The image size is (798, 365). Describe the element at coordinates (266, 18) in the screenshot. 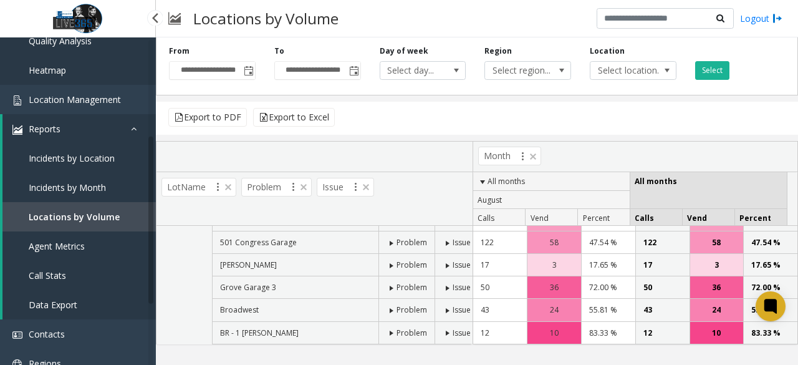

I see `h3: Locations by Volume` at that location.